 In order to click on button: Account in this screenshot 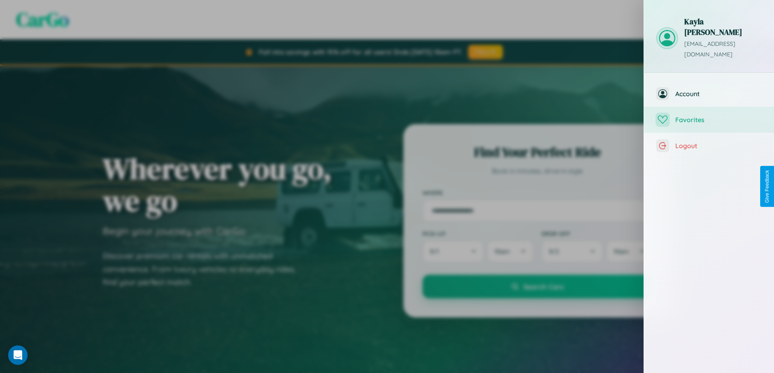, I will do `click(709, 94)`.